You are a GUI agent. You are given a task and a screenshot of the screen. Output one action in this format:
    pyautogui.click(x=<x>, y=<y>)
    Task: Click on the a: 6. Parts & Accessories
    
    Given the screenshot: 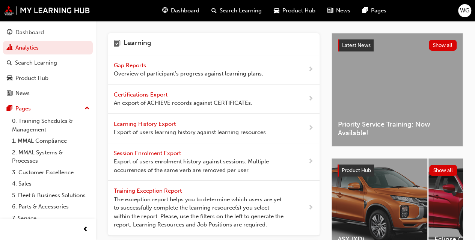 What is the action you would take?
    pyautogui.click(x=51, y=207)
    